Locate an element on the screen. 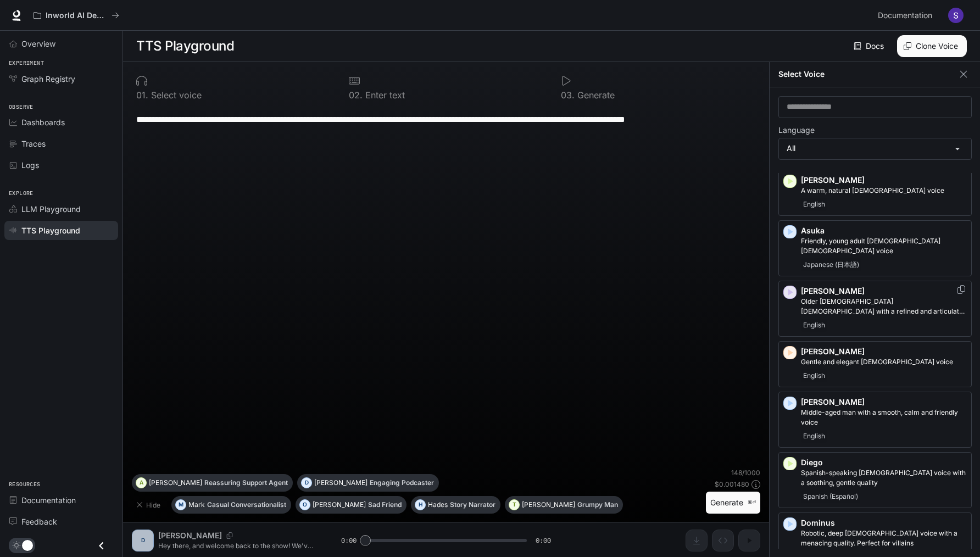 The width and height of the screenshot is (980, 557). span: Feedback is located at coordinates (39, 522).